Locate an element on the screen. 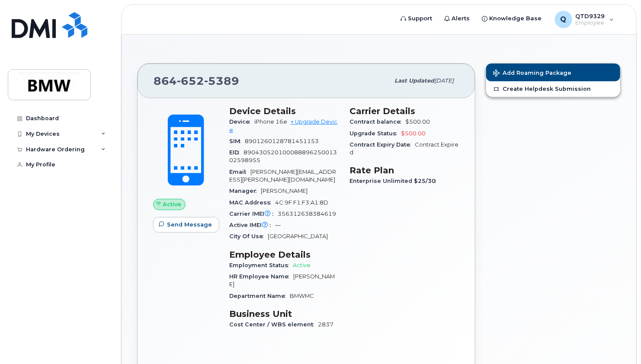 The height and width of the screenshot is (364, 641). span: Send Message is located at coordinates (189, 225).